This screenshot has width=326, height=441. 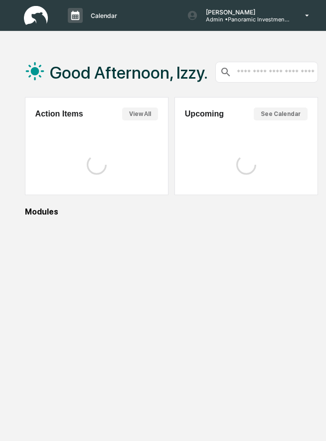 I want to click on button: View All, so click(x=140, y=114).